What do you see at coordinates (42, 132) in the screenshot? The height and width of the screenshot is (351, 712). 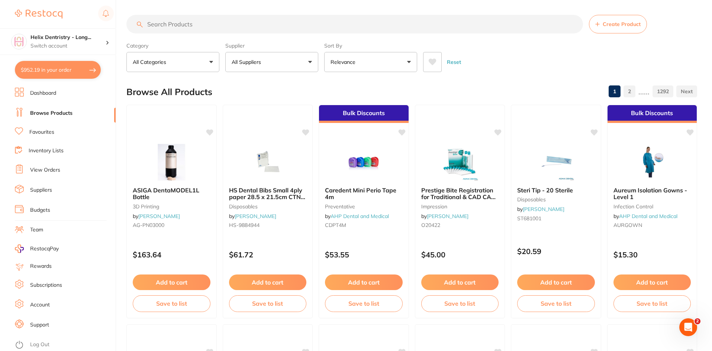 I see `a: Favourites` at bounding box center [42, 132].